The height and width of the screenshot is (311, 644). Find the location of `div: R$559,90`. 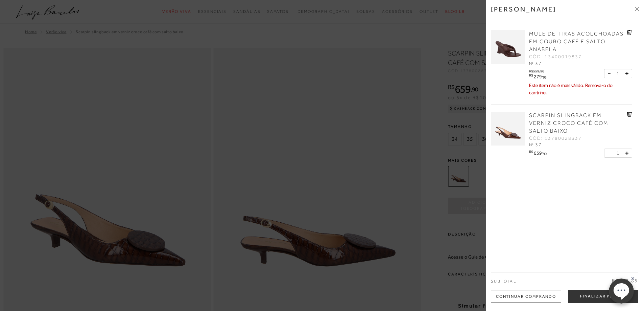

div: R$559,90 is located at coordinates (539, 70).